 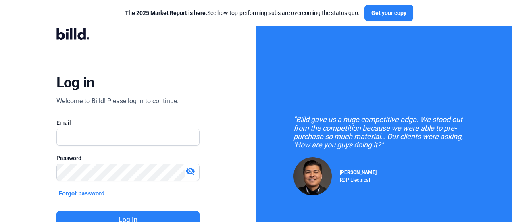 What do you see at coordinates (82, 194) in the screenshot?
I see `button: Forgot password` at bounding box center [82, 194].